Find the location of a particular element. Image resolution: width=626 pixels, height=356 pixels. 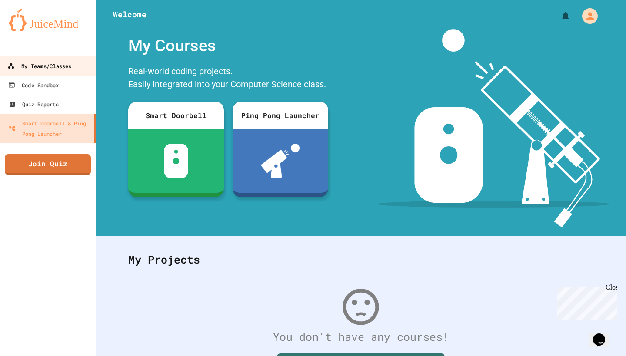

div: Real-world coding projects. Easily integrated into your Computer Science class. is located at coordinates (228, 79).